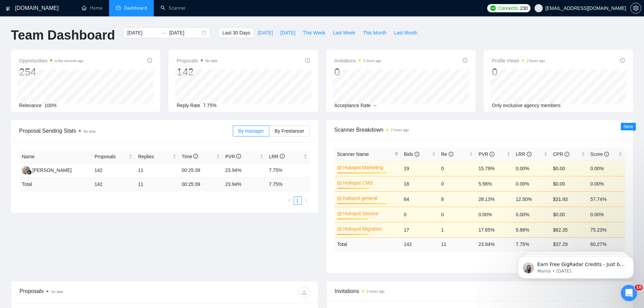 This screenshot has width=644, height=308. I want to click on span: Re, so click(447, 154).